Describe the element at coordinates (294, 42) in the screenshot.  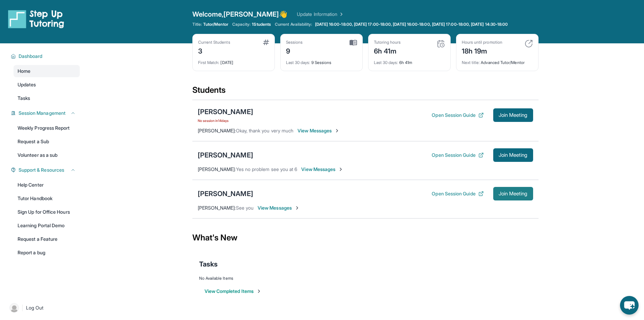
I see `div: Sessions` at that location.